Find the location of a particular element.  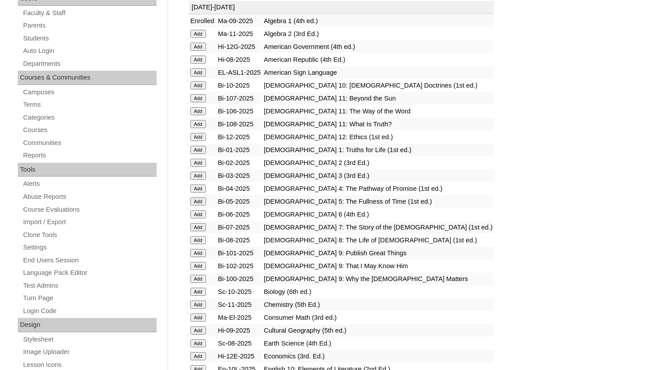

td: Bi-07-2025 is located at coordinates (239, 227).